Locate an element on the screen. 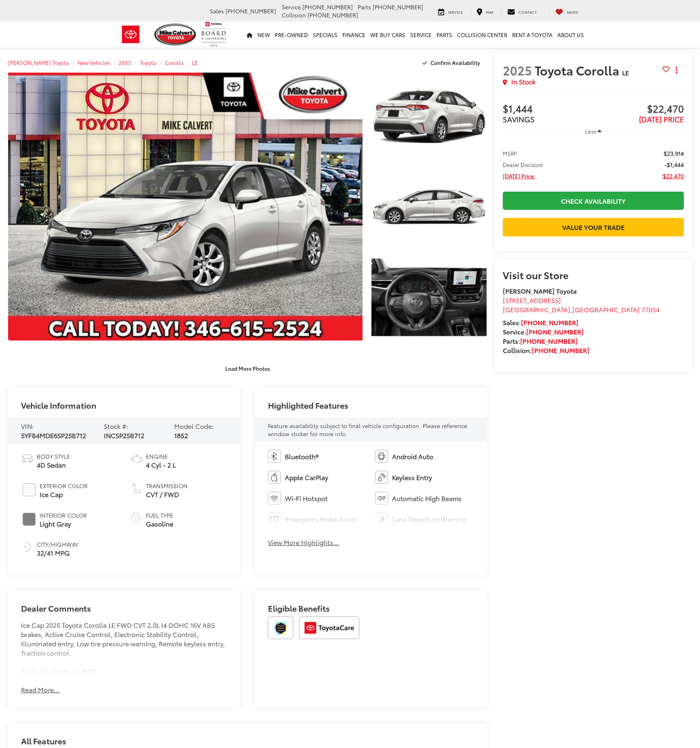 The height and width of the screenshot is (748, 700). span: Gasoline is located at coordinates (160, 524).